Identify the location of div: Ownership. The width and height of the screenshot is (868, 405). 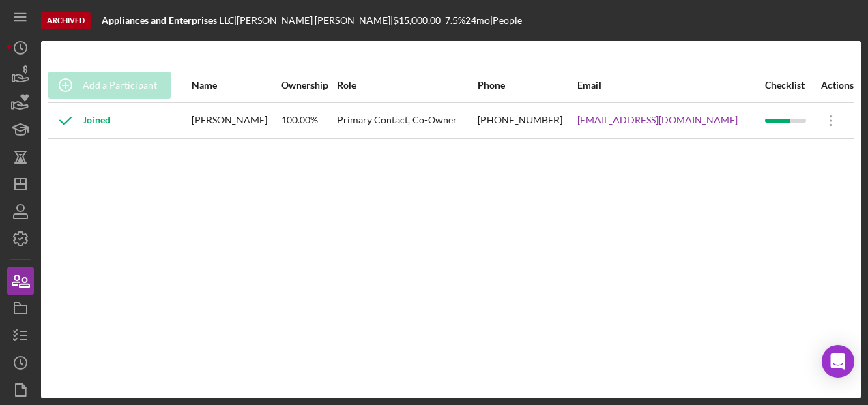
(309, 85).